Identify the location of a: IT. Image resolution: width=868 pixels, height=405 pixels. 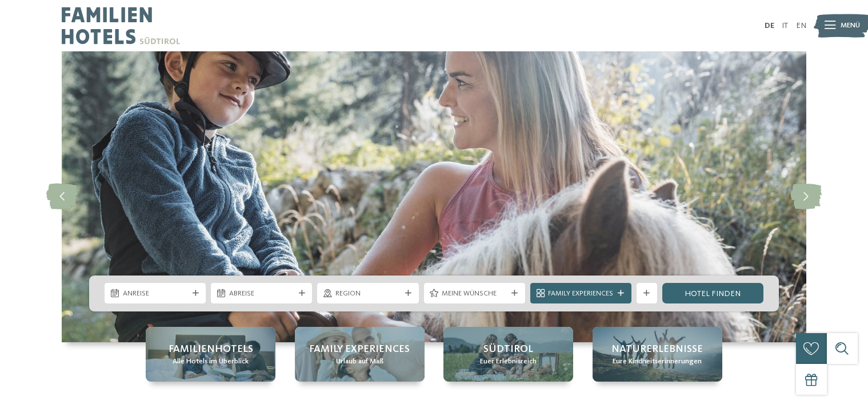
(784, 26).